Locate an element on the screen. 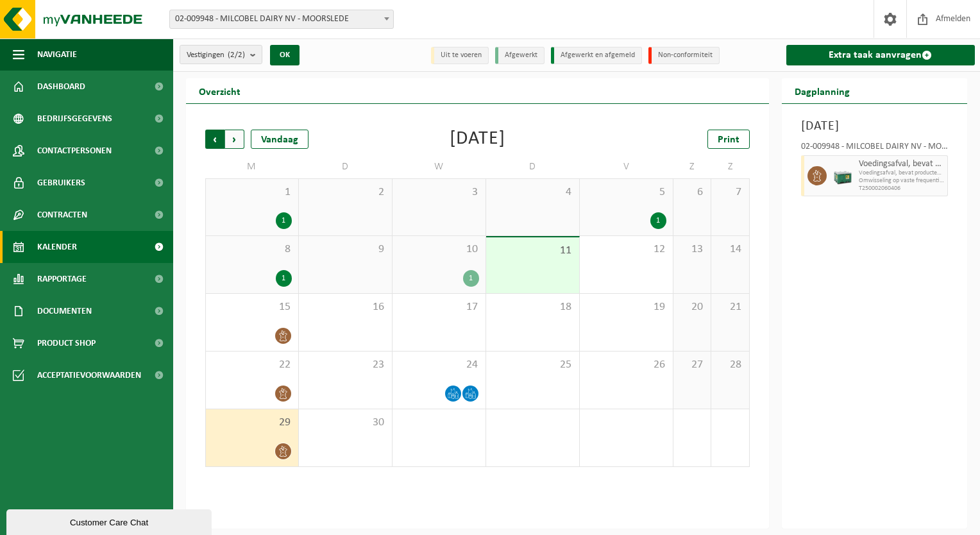 The height and width of the screenshot is (535, 980). a: Extra taak aanvragen is located at coordinates (880, 55).